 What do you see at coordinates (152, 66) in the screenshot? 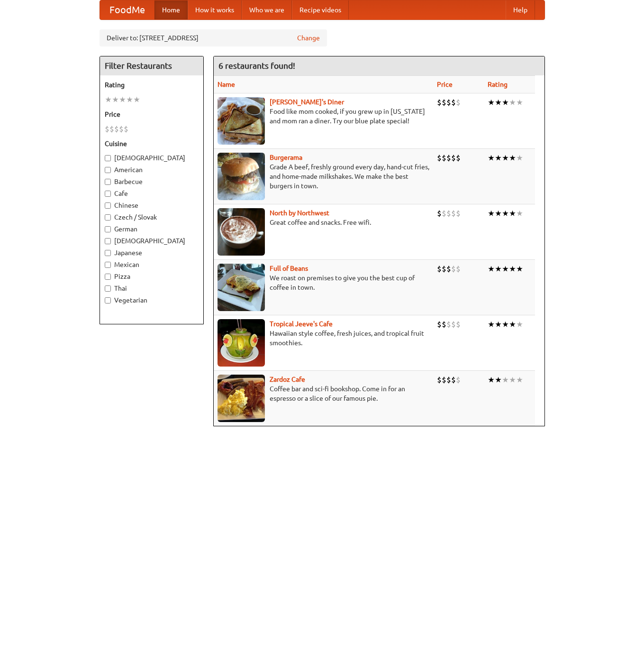
I see `h4: Filter Restaurants` at bounding box center [152, 66].